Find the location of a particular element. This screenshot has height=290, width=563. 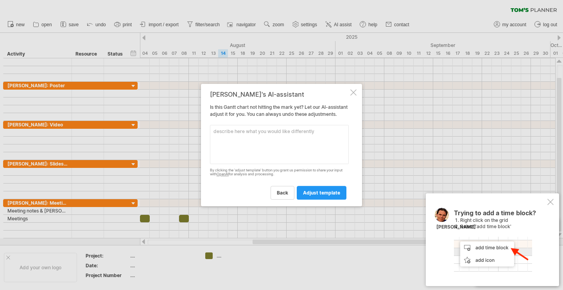

a: adjust template is located at coordinates (322, 192).